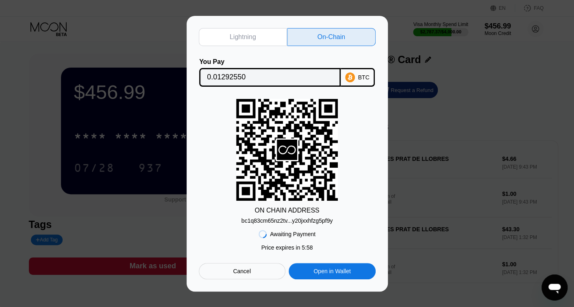 This screenshot has width=574, height=307. What do you see at coordinates (287, 210) in the screenshot?
I see `div: ON CHAIN ADDRESS` at bounding box center [287, 210].